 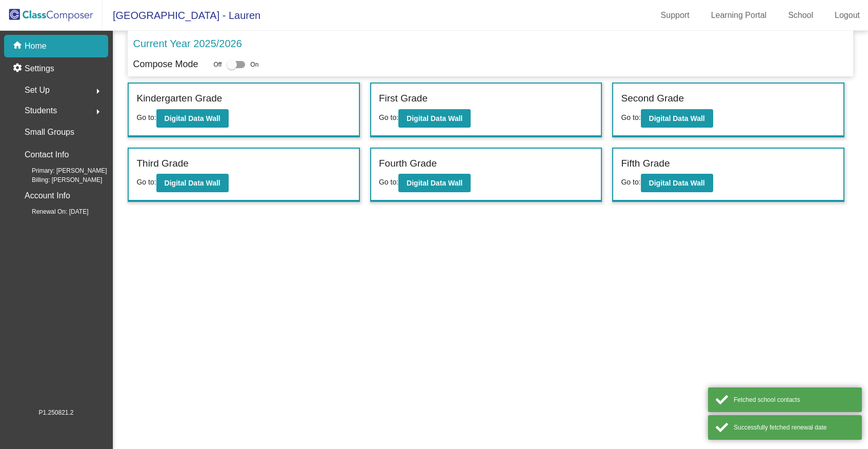 What do you see at coordinates (793, 428) in the screenshot?
I see `div: Successfully fetched renewal date` at bounding box center [793, 428].